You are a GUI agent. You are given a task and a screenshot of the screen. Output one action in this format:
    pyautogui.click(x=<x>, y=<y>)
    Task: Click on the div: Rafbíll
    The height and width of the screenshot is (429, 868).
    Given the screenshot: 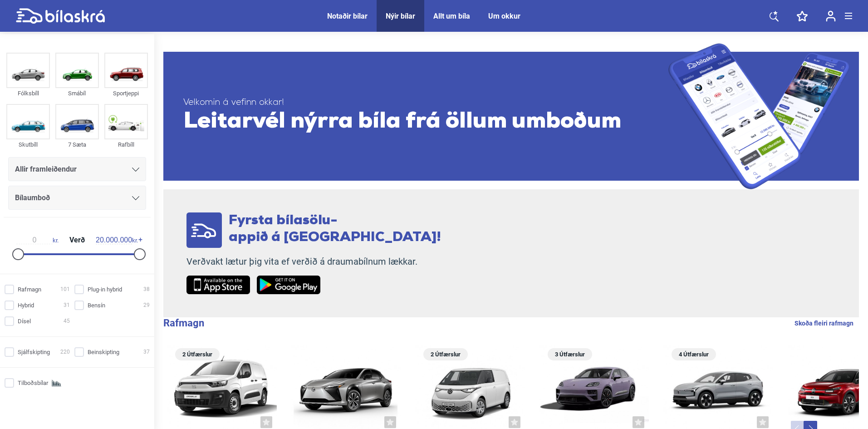 What is the action you would take?
    pyautogui.click(x=126, y=144)
    